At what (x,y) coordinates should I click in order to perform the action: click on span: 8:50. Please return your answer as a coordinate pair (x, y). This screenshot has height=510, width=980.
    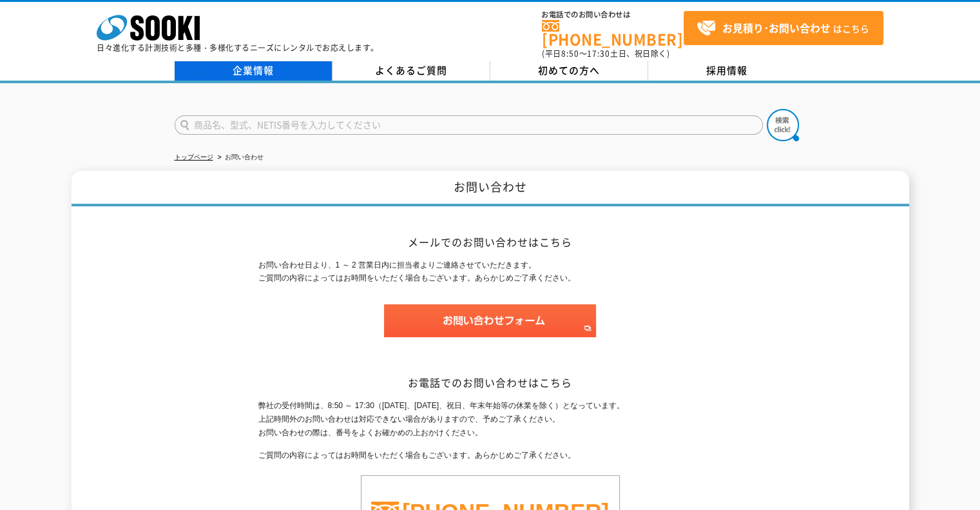
    Looking at the image, I should click on (571, 54).